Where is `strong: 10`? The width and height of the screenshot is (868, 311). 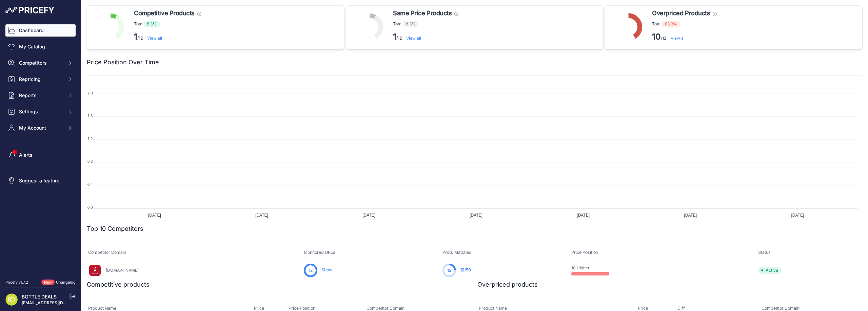 strong: 10 is located at coordinates (657, 37).